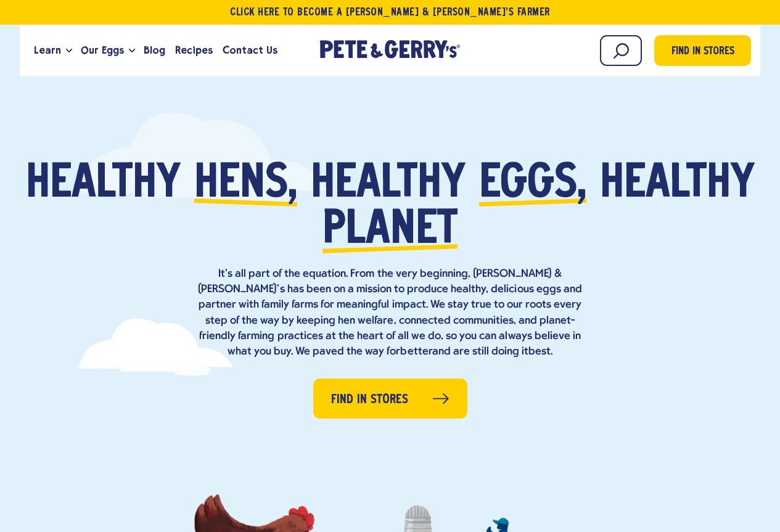  What do you see at coordinates (154, 50) in the screenshot?
I see `a: Blog` at bounding box center [154, 50].